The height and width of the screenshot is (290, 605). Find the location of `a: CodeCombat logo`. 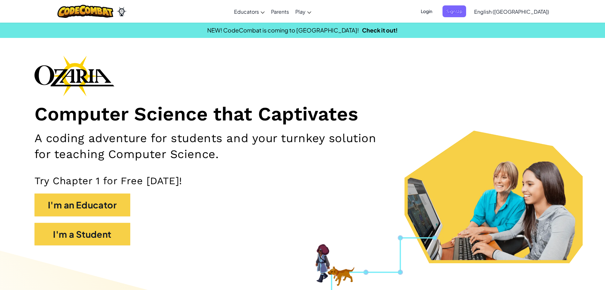

a: CodeCombat logo is located at coordinates (85, 11).